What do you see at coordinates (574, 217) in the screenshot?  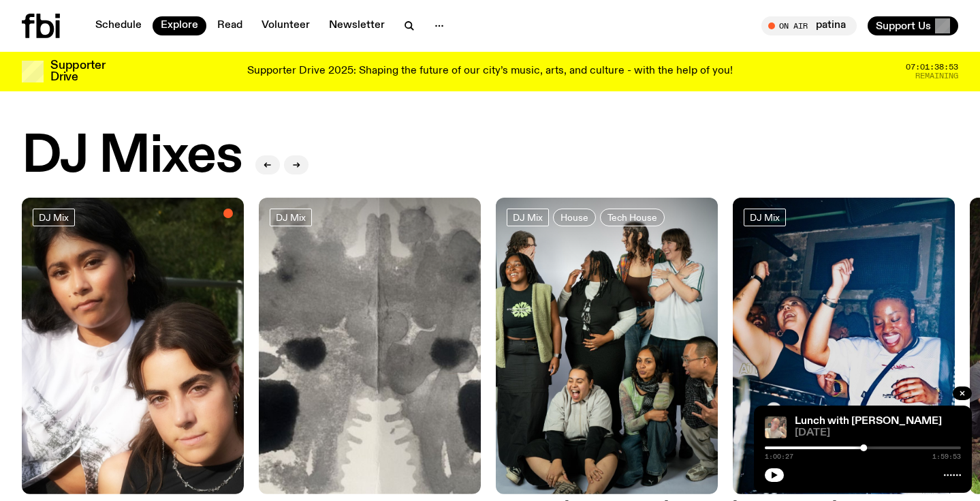 I see `a: House` at bounding box center [574, 217].